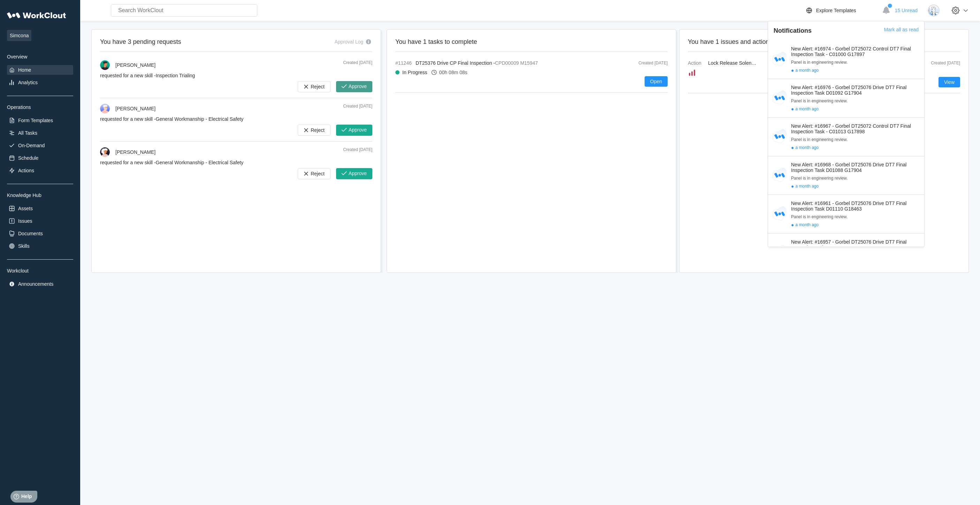 This screenshot has height=505, width=980. What do you see at coordinates (856, 206) in the screenshot?
I see `div: New Alert: #16961 - Gorbel DT25076 Drive DT7 Final Inspection Task D01110 G18463` at bounding box center [856, 206].